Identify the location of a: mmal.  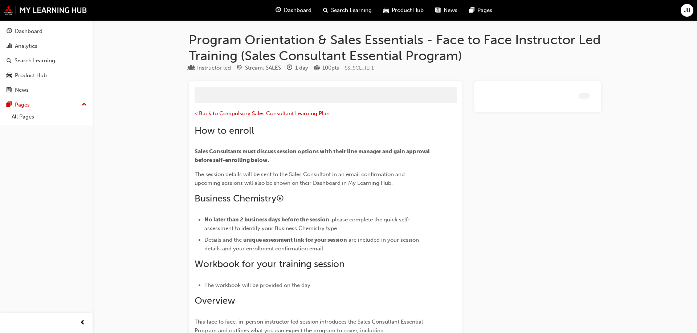
(45, 10).